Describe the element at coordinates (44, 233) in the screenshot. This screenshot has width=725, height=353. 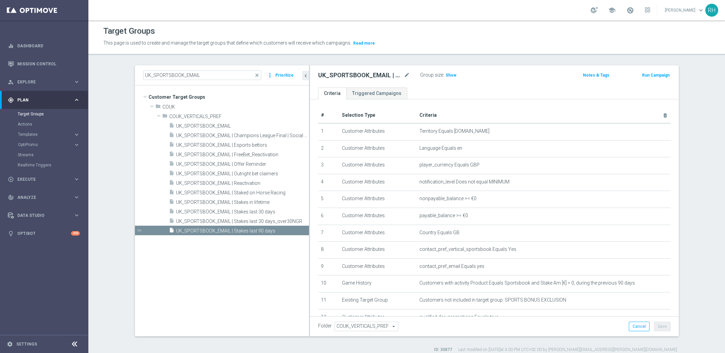
I see `div: Optibot` at that location.